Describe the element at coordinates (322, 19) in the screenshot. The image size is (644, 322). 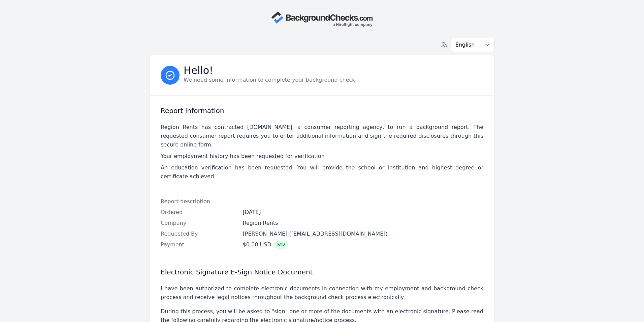
I see `img: Company Logo` at that location.